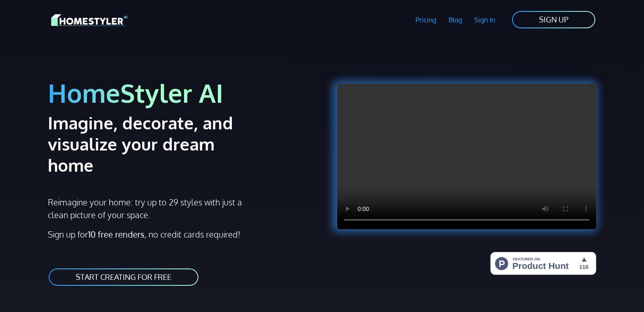 The width and height of the screenshot is (644, 312). I want to click on a: Pricing, so click(426, 20).